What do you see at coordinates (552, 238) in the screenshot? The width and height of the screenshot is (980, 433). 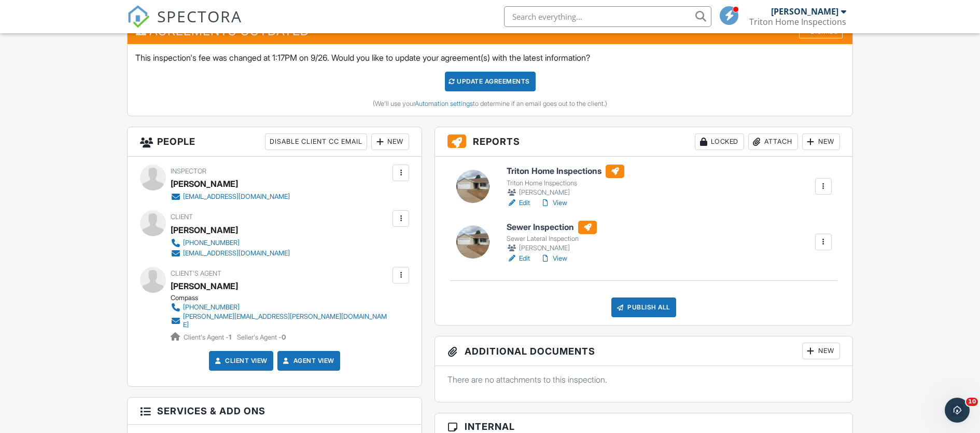 I see `div: Sewer Lateral Inspection` at bounding box center [552, 238].